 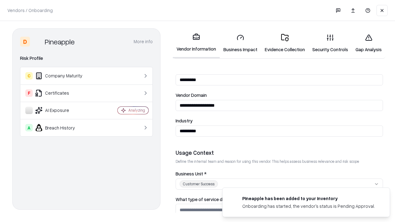 What do you see at coordinates (62, 93) in the screenshot?
I see `div: Certificates` at bounding box center [62, 93].